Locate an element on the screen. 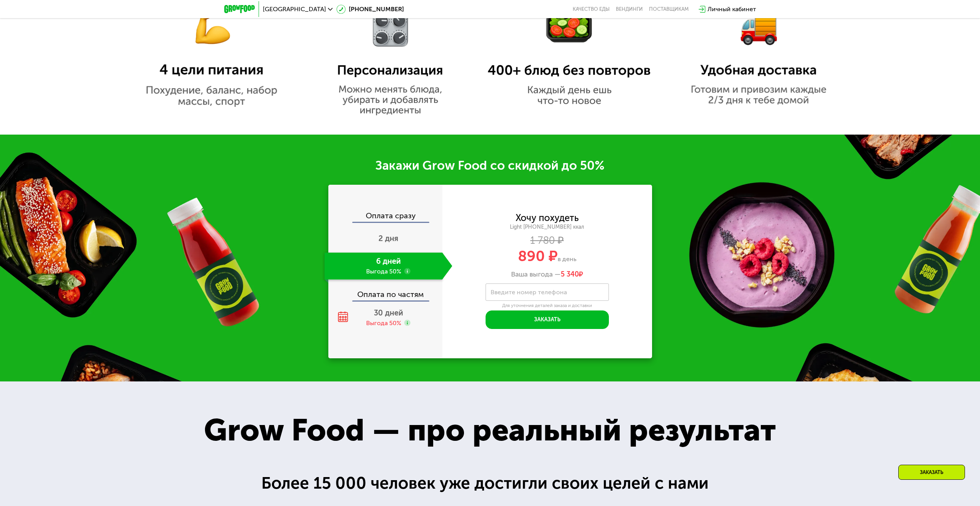  span: 30 дней is located at coordinates (389, 313).